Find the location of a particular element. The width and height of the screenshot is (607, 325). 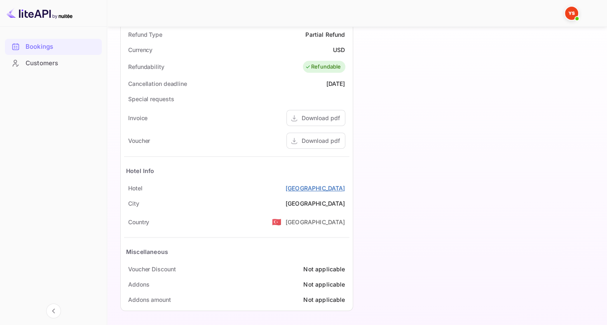

div: USD is located at coordinates (339, 49).